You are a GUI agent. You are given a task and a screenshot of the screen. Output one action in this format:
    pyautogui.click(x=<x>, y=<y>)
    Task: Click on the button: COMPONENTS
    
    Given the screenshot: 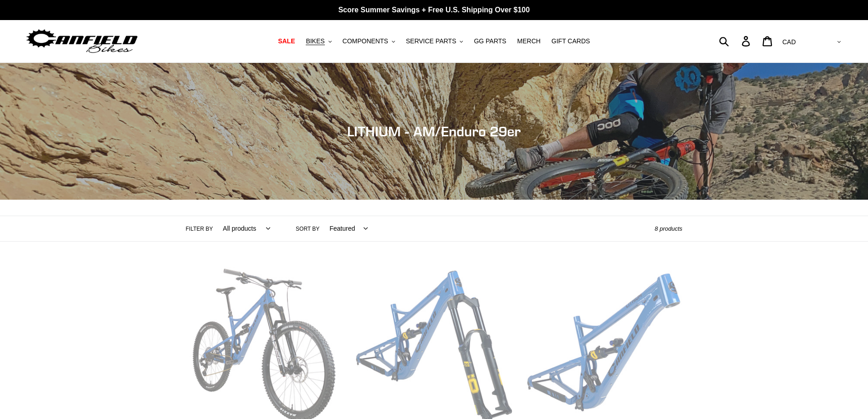 What is the action you would take?
    pyautogui.click(x=368, y=41)
    